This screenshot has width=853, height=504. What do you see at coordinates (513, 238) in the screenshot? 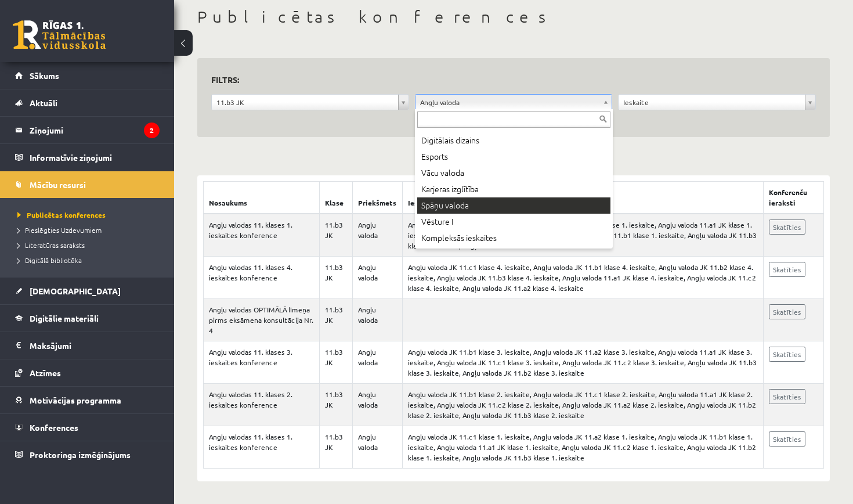
I see `div: Kompleksās ieskaites` at bounding box center [513, 238].